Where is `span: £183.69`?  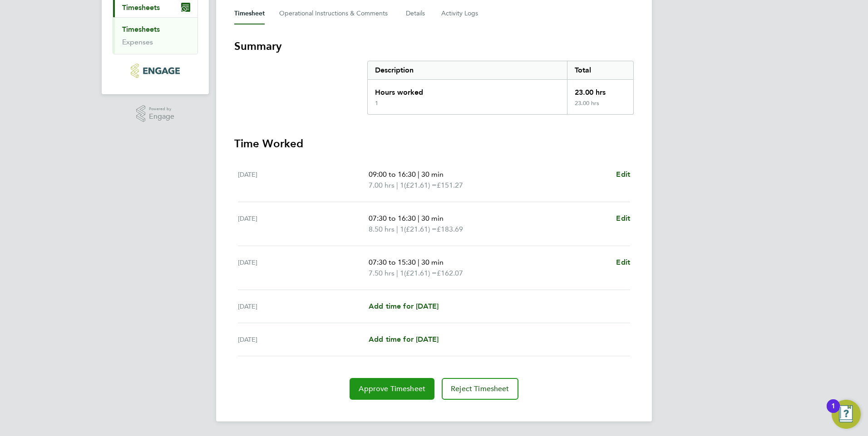
span: £183.69 is located at coordinates (450, 229).